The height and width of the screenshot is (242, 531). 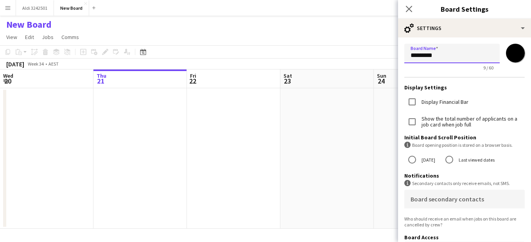 What do you see at coordinates (464, 145) in the screenshot?
I see `div: Board opening position is stored on a browser basis.` at bounding box center [464, 145].